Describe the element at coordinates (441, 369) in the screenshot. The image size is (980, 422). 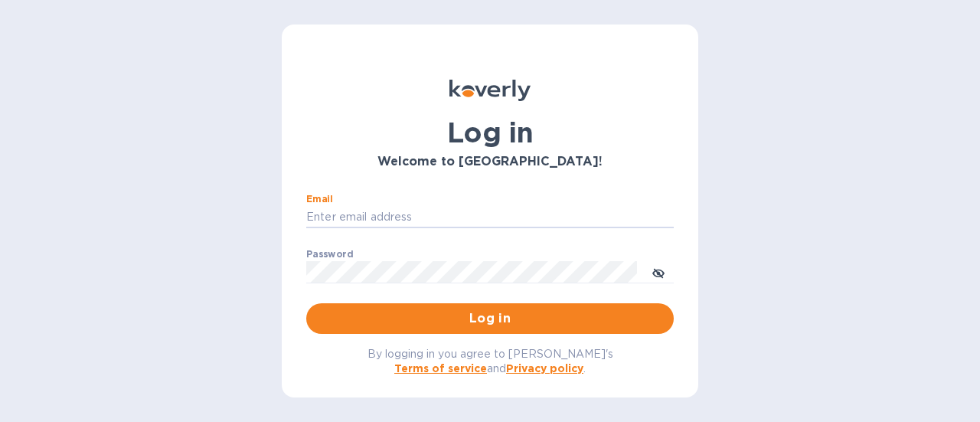
I see `b: Terms of service` at that location.